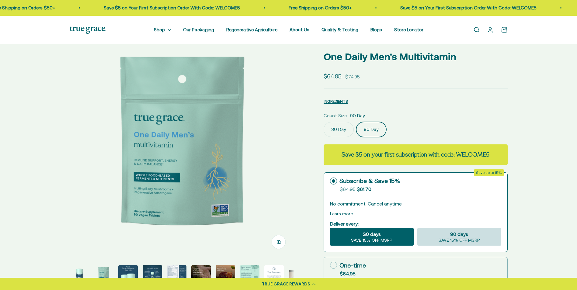  I want to click on div: TRUE GRACE REWARDS, so click(286, 284).